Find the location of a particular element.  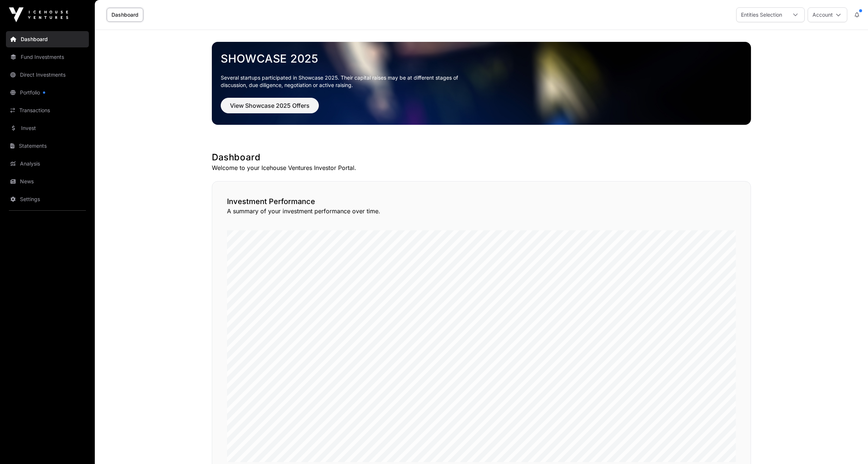

a: Portfolio is located at coordinates (48, 93).